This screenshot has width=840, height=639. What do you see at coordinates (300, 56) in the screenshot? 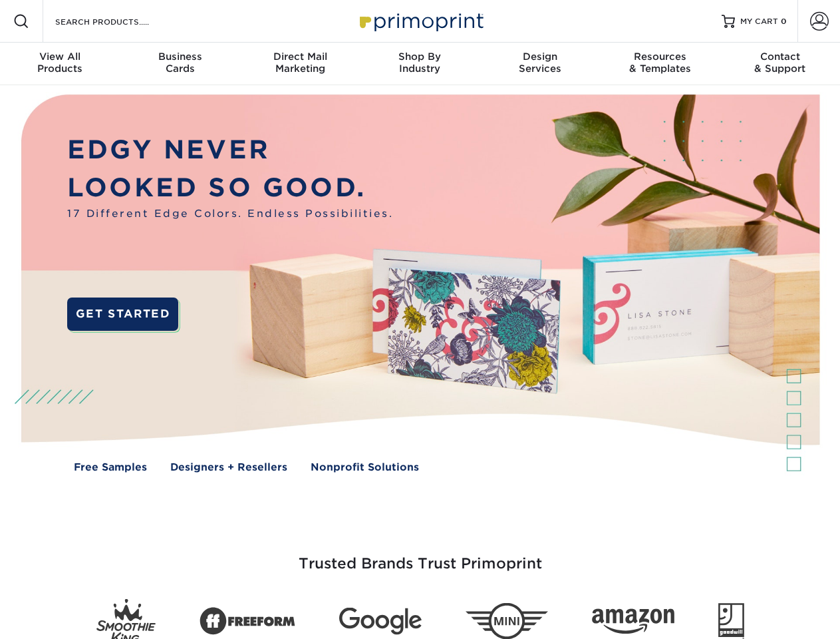
I see `span: Direct Mail` at bounding box center [300, 56].